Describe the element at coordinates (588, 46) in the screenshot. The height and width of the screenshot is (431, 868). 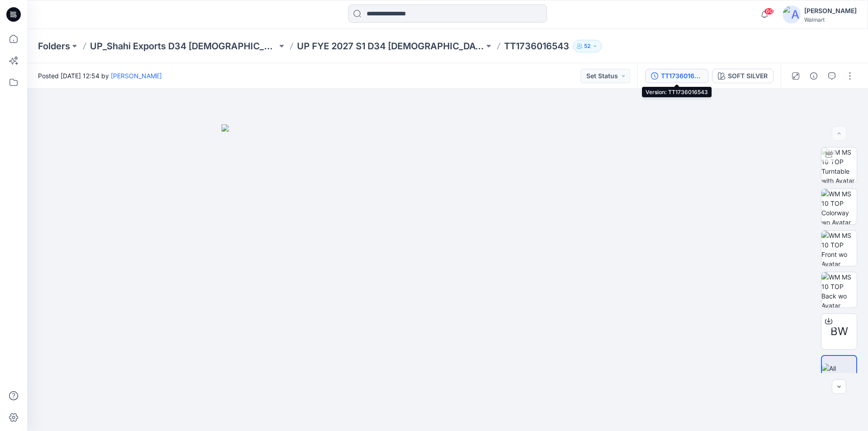
I see `button: 52` at that location.